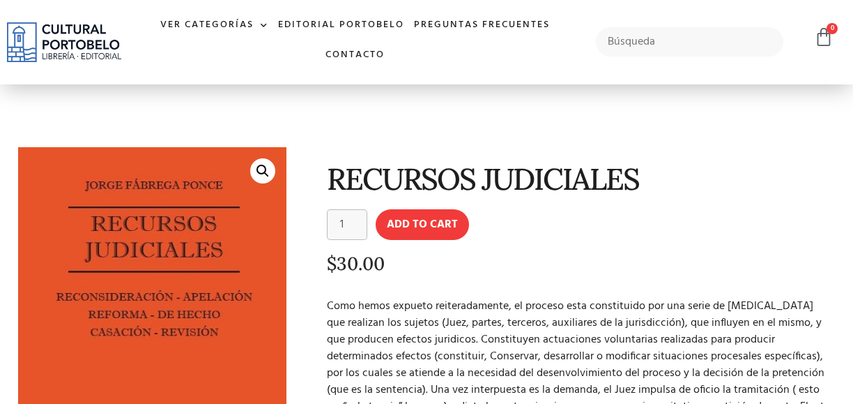  Describe the element at coordinates (689, 42) in the screenshot. I see `input: Búsqueda` at that location.